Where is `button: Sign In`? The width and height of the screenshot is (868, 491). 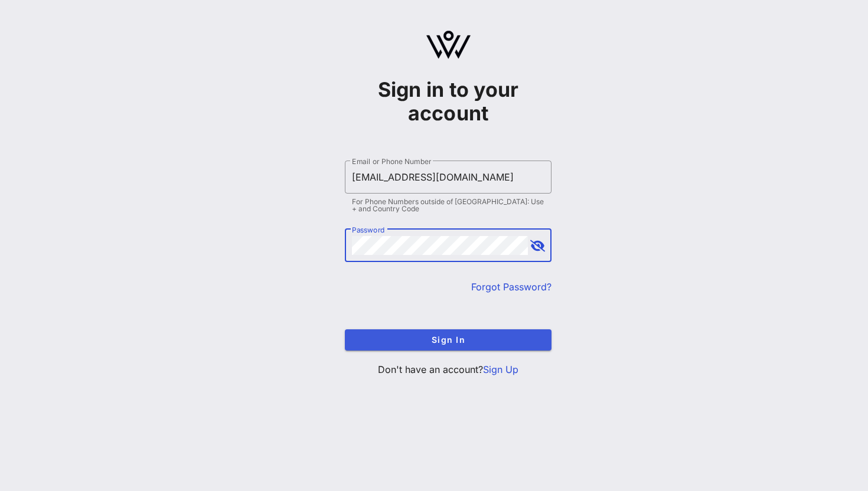
button: Sign In is located at coordinates (448, 340).